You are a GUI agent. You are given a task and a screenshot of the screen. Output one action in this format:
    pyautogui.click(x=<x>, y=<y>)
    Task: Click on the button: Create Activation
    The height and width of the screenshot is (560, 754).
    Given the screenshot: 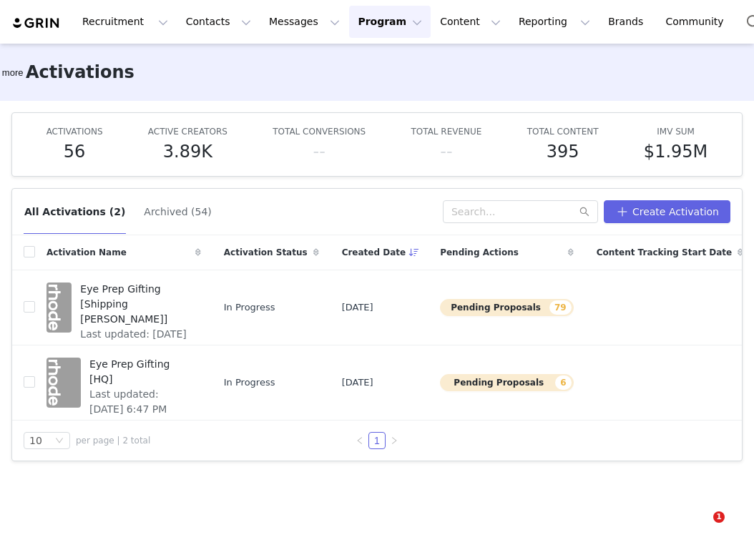 What is the action you would take?
    pyautogui.click(x=667, y=212)
    